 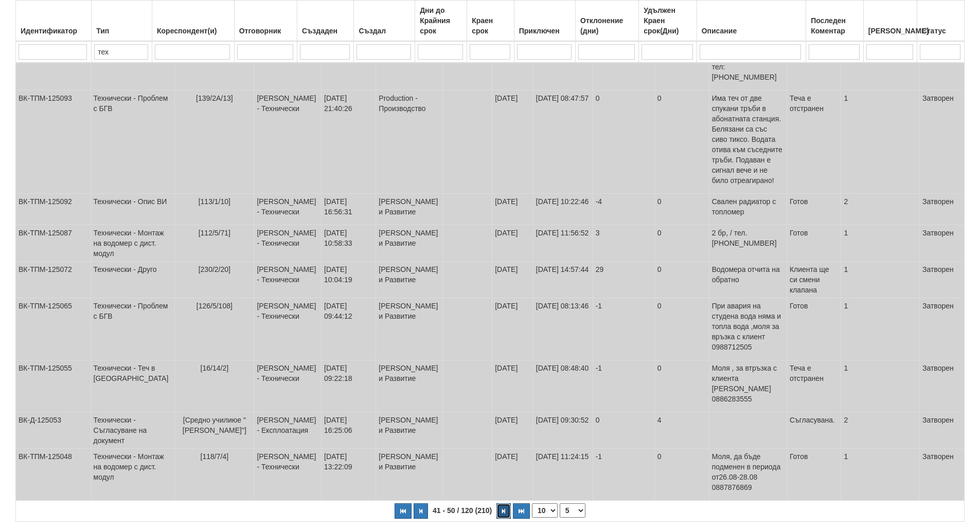 I want to click on th: Отклонение (дни): No sort applied, activate to apply an ascending sort, so click(x=607, y=22).